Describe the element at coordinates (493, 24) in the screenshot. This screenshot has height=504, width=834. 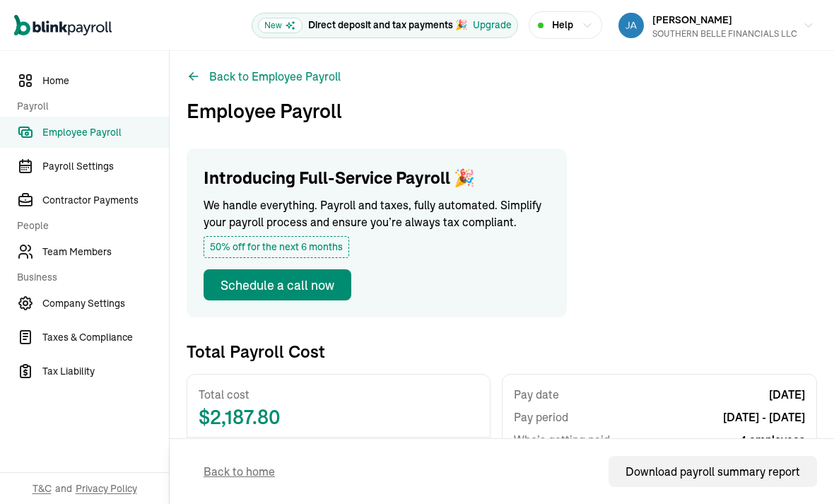
I see `button: Upgrade` at that location.